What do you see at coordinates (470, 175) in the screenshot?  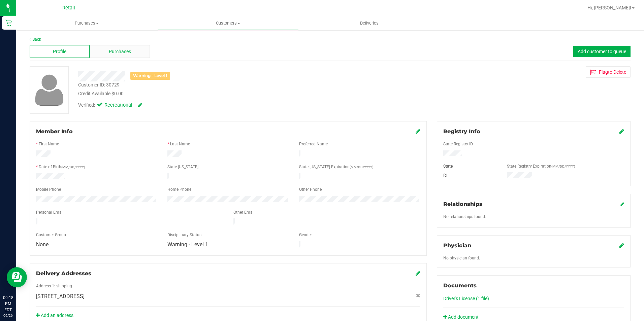 I see `div: RI` at bounding box center [470, 175].